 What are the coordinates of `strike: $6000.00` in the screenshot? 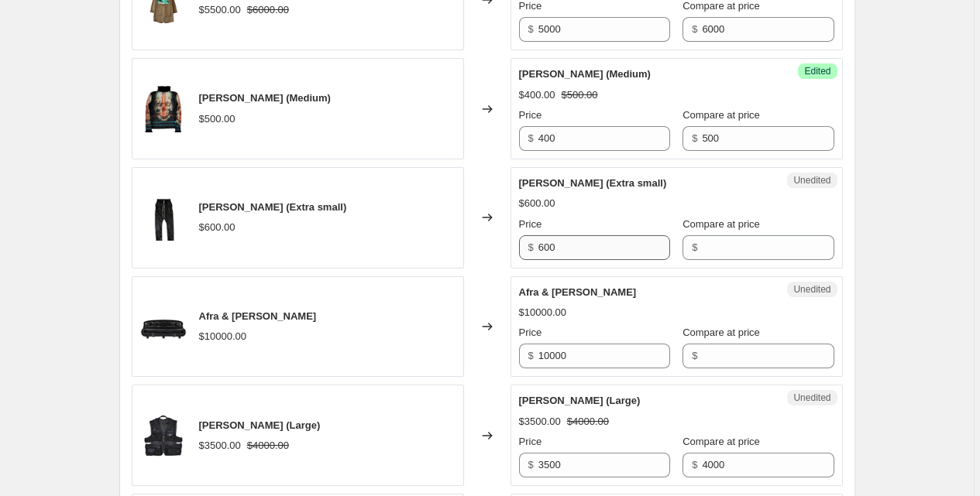 It's located at (268, 10).